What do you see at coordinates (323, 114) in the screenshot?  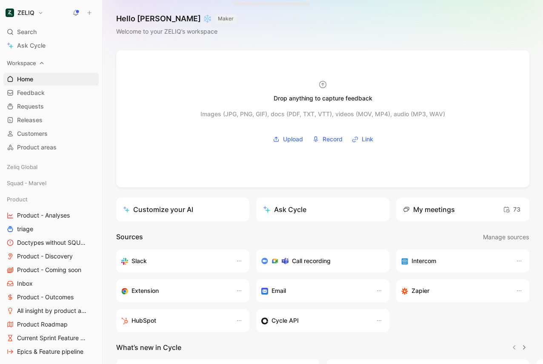 I see `div: Images (JPG, PNG, GIF), docs (PDF, TXT, VTT), videos (MOV, MP4), audio (MP3, WAV)` at bounding box center [323, 114].